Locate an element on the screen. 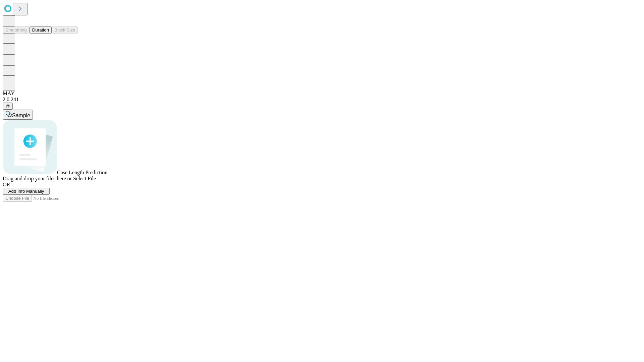  button: Add Info Manually is located at coordinates (26, 191).